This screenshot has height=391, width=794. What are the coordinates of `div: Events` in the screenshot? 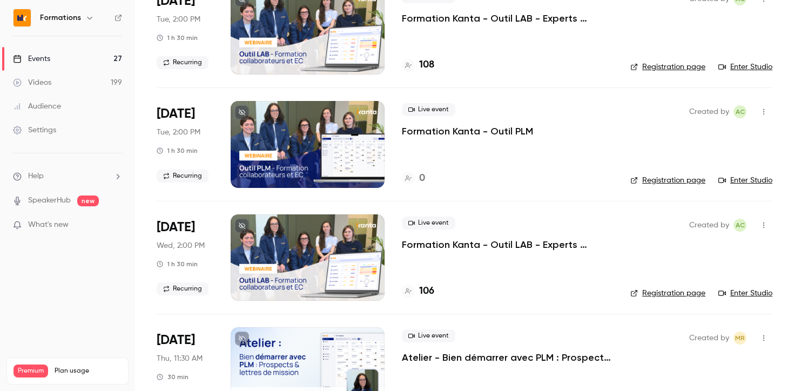 It's located at (31, 59).